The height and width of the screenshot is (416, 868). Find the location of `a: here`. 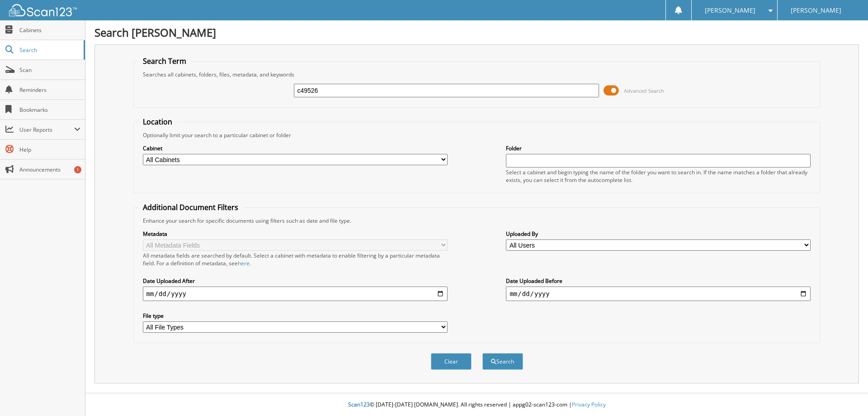

a: here is located at coordinates (244, 263).